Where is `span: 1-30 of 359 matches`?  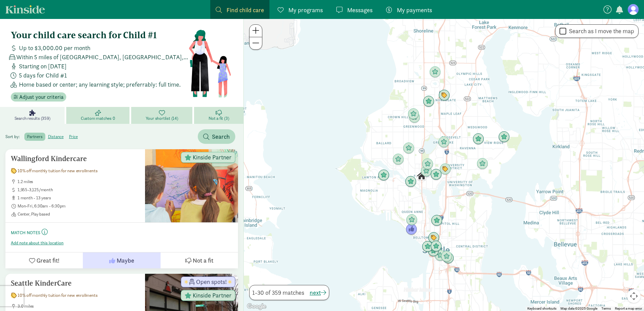 span: 1-30 of 359 matches is located at coordinates (278, 292).